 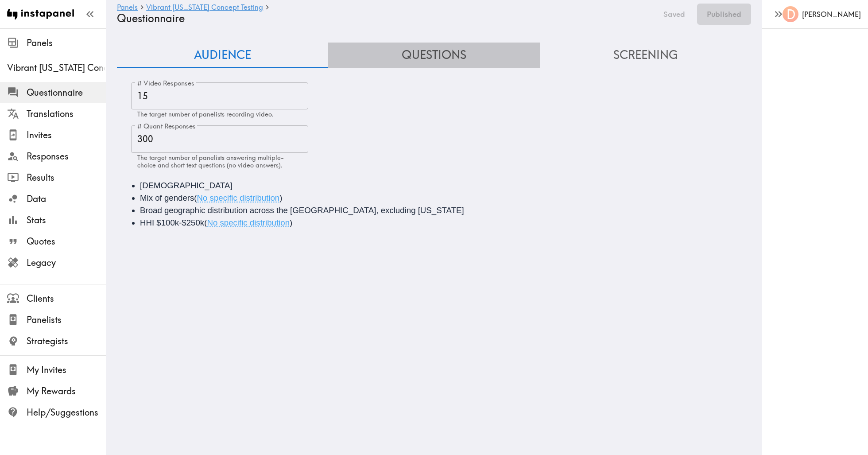 What do you see at coordinates (66, 135) in the screenshot?
I see `span: Invites` at bounding box center [66, 135].